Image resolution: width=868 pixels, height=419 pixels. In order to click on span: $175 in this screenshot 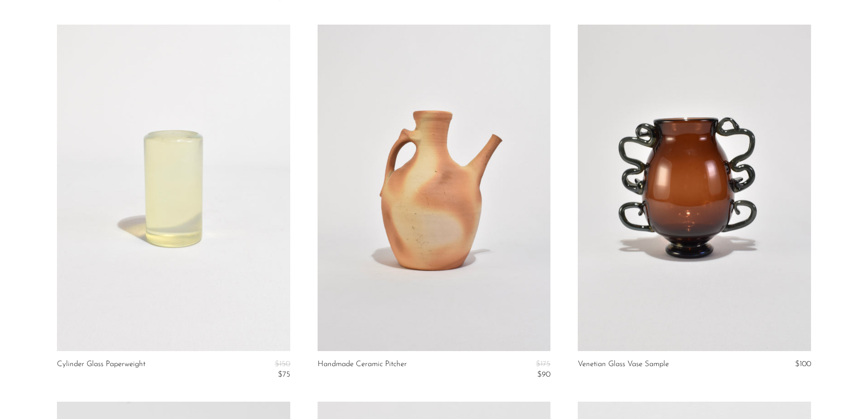, I will do `click(543, 364)`.